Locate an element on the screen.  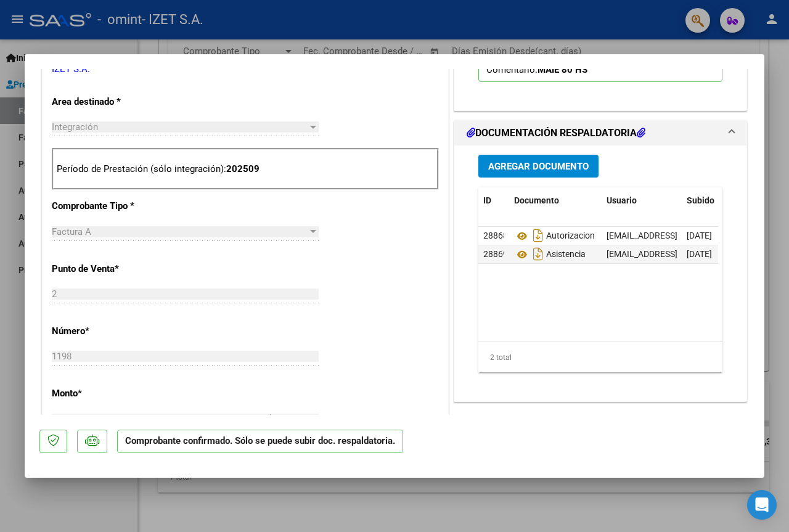
span: Documento is located at coordinates (536, 201).